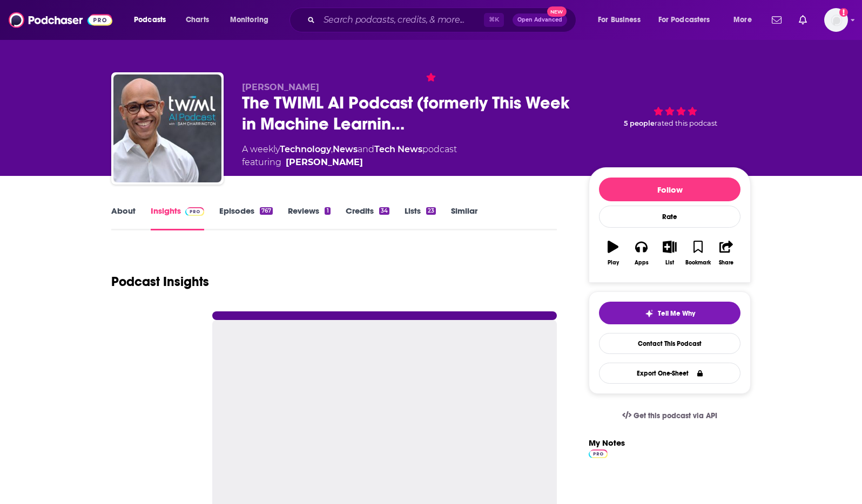 The image size is (862, 504). I want to click on span: Open Advanced, so click(540, 20).